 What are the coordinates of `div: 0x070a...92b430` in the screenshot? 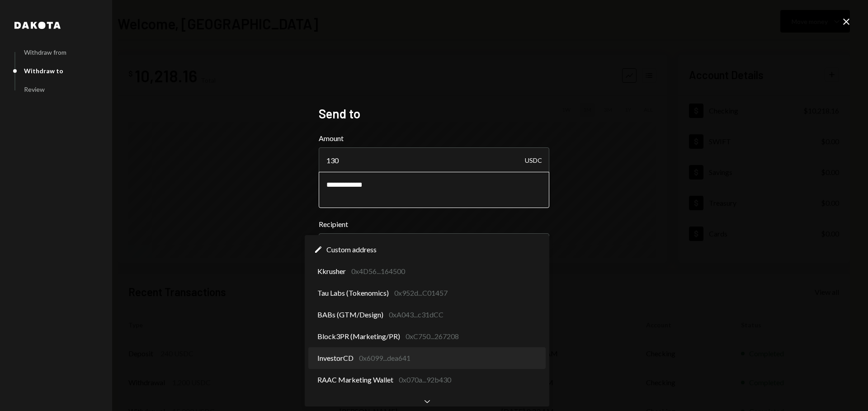 It's located at (425, 380).